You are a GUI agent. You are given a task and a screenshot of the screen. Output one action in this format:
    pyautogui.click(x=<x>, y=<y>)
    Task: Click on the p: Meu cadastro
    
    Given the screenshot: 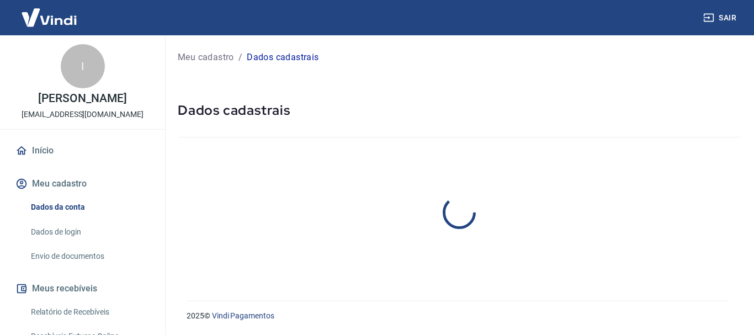 What is the action you would take?
    pyautogui.click(x=206, y=57)
    